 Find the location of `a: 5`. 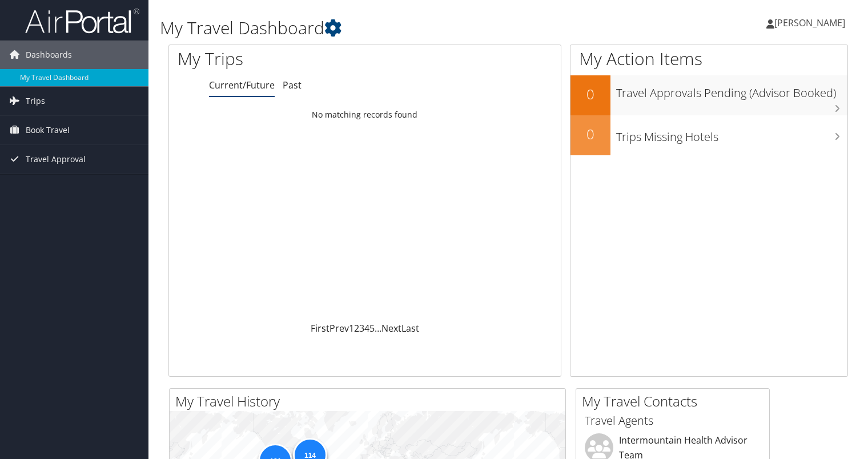

a: 5 is located at coordinates (372, 328).